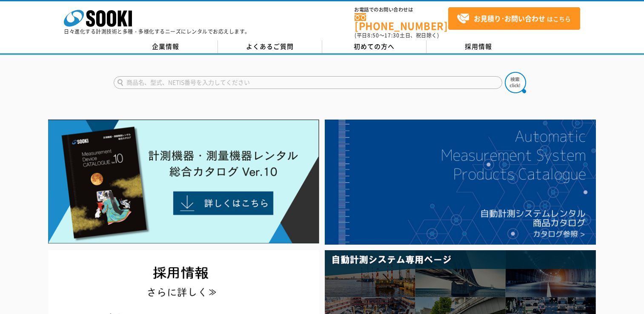 This screenshot has height=314, width=644. Describe the element at coordinates (396, 35) in the screenshot. I see `span: (平日 ～ 土日、祝日除く)` at that location.